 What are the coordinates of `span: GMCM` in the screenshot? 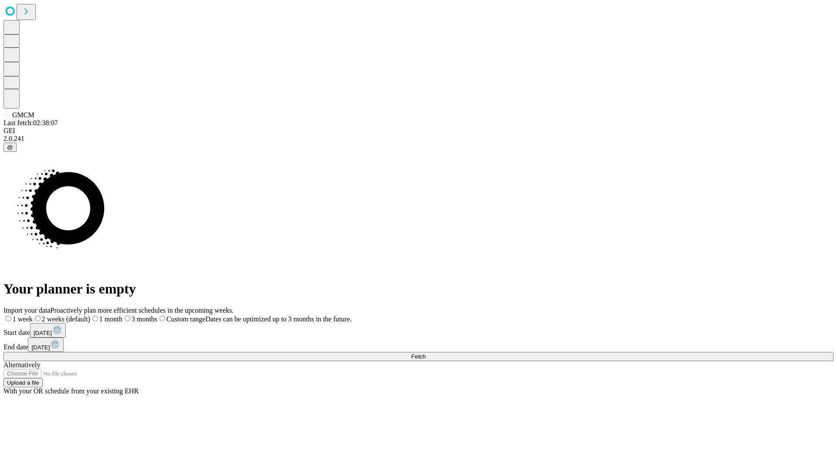 It's located at (23, 115).